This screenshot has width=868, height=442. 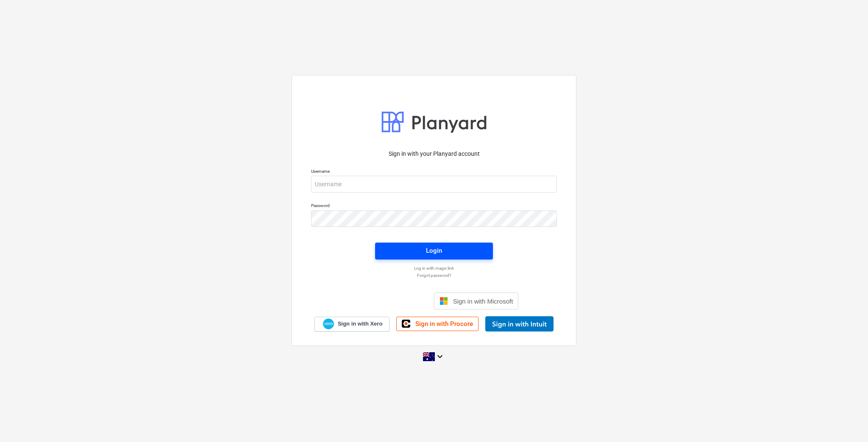 I want to click on img: Microsoft logo, so click(x=444, y=301).